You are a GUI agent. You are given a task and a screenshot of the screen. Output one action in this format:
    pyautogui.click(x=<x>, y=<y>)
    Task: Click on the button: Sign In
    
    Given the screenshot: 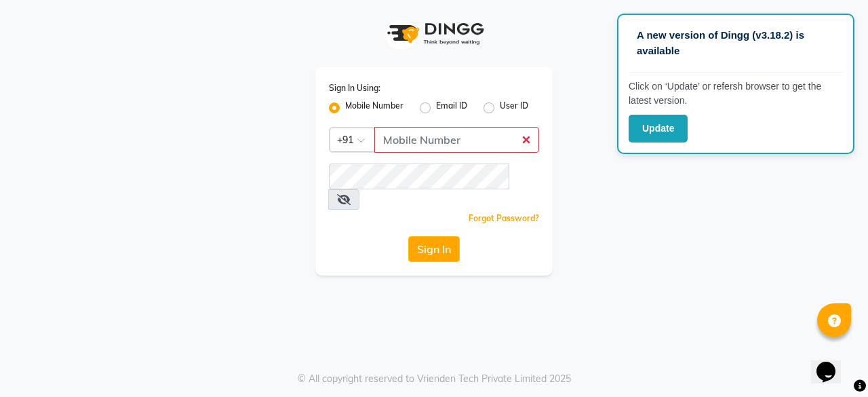 What is the action you would take?
    pyautogui.click(x=434, y=250)
    